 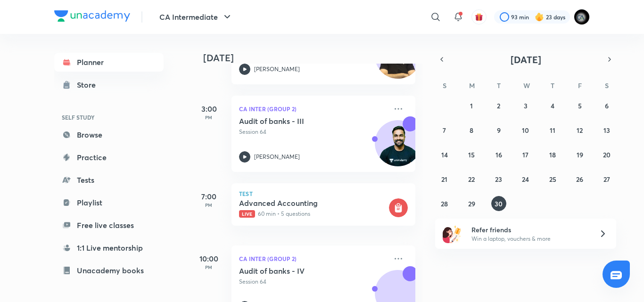 I want to click on abbr: September 28, 2025, so click(x=444, y=204).